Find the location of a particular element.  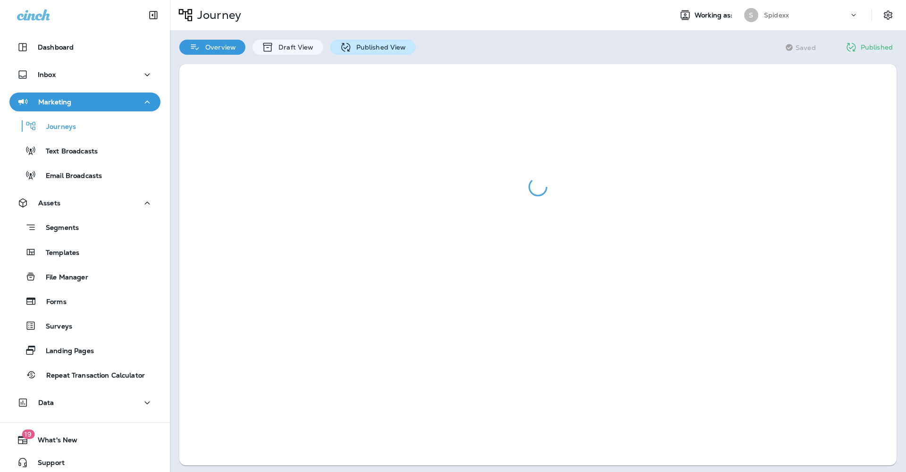

p: Inbox is located at coordinates (47, 75).